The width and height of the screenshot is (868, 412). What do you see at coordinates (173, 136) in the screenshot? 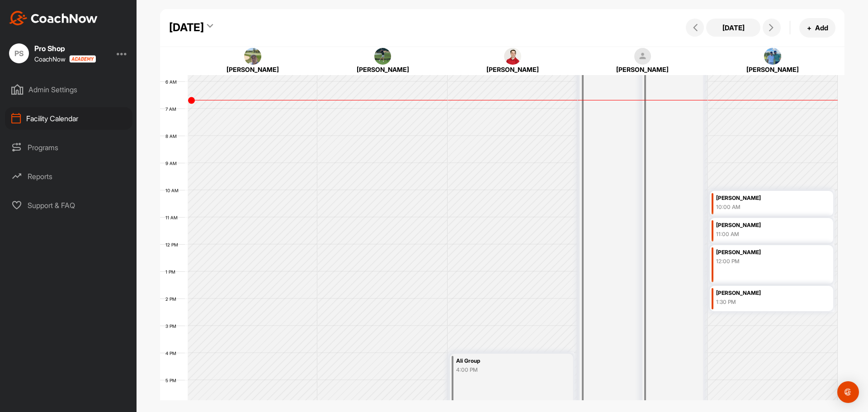
I see `div: 8 AM` at bounding box center [173, 136].